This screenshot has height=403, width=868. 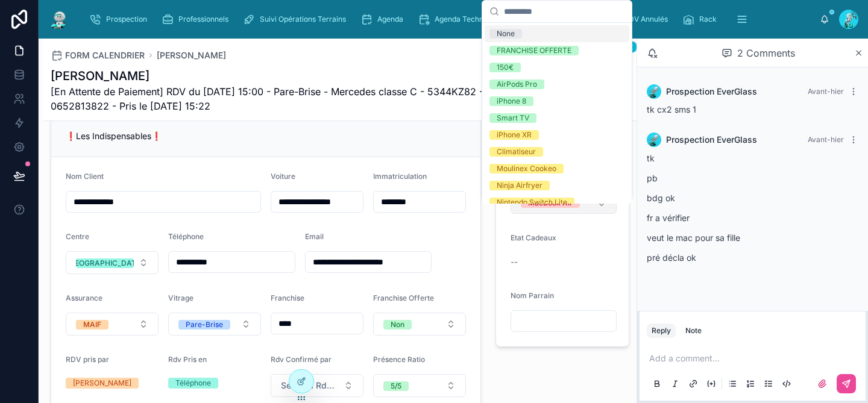 I want to click on span: RDV pris par, so click(x=88, y=358).